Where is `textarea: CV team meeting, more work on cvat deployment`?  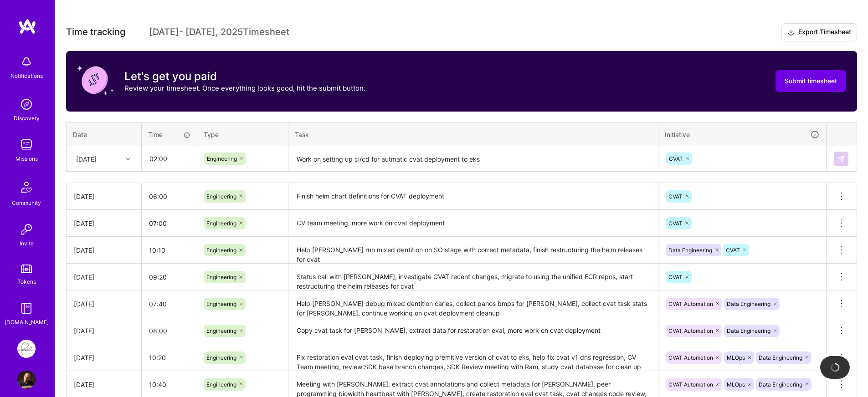
textarea: CV team meeting, more work on cvat deployment is located at coordinates (473, 223).